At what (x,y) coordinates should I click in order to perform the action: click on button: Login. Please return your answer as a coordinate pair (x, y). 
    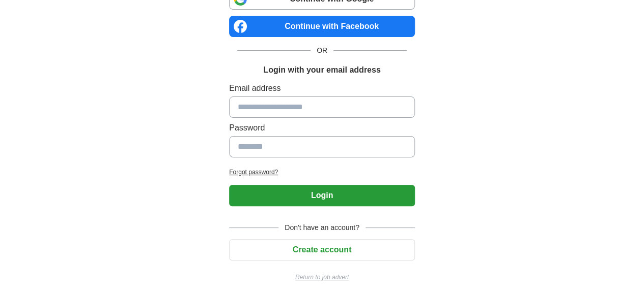
    Looking at the image, I should click on (322, 196).